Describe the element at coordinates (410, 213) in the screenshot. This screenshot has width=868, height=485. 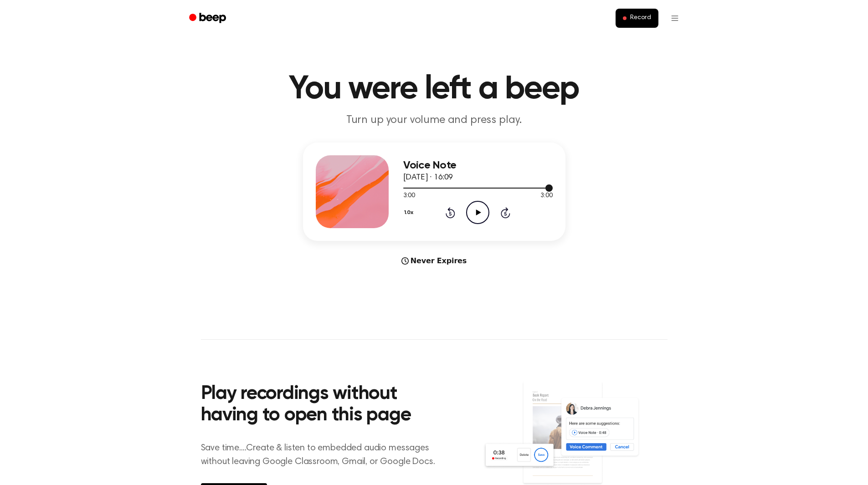
I see `button: 1.0x` at that location.